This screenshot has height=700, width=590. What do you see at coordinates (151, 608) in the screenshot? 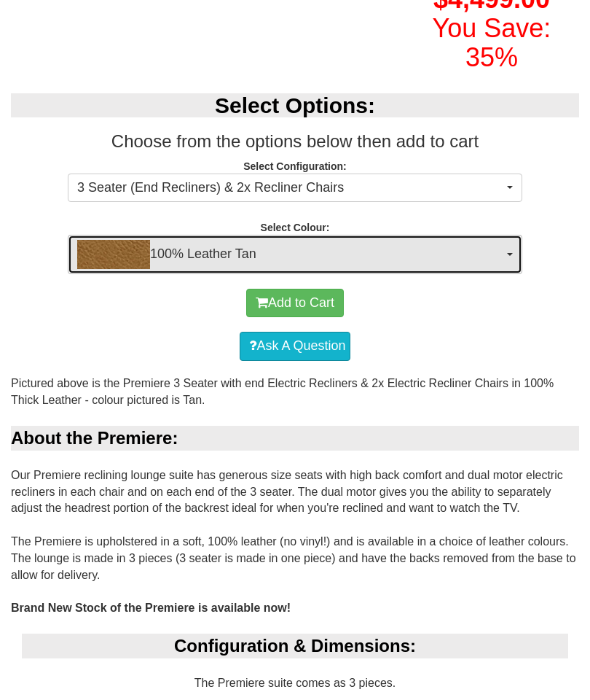
I see `b: Brand New Stock of the Premiere is available now!` at bounding box center [151, 608].